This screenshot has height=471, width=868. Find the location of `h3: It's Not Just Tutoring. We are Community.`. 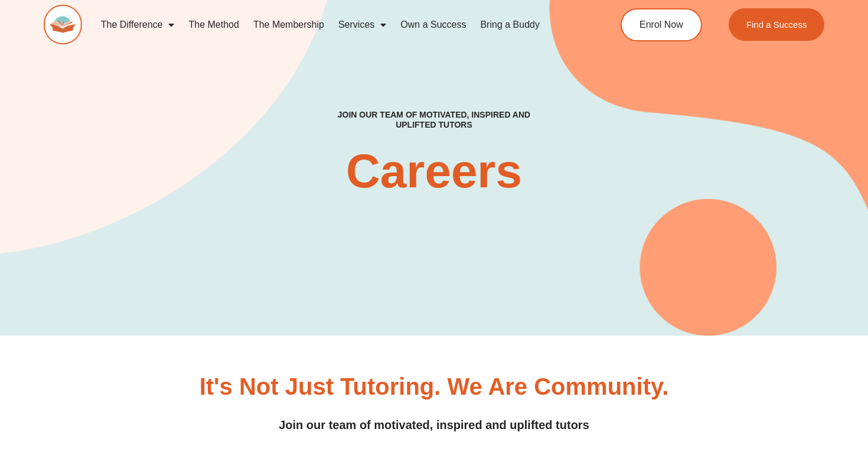

h3: It's Not Just Tutoring. We are Community. is located at coordinates (434, 386).